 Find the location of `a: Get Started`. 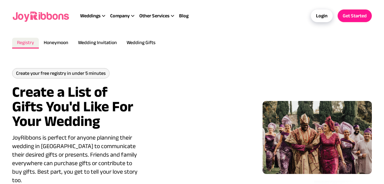

a: Get Started is located at coordinates (354, 16).